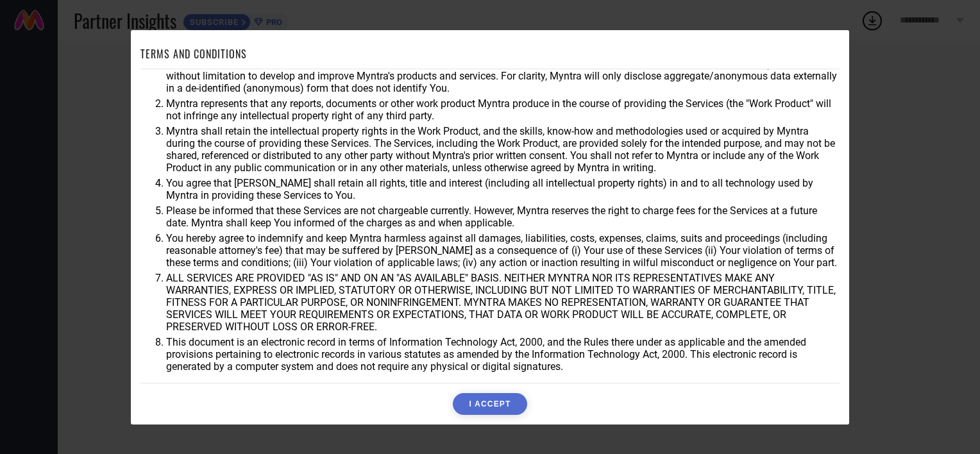  What do you see at coordinates (503, 110) in the screenshot?
I see `li: Myntra represents that any reports, documents or other work product Myntra produce in the course ...` at bounding box center [503, 110].